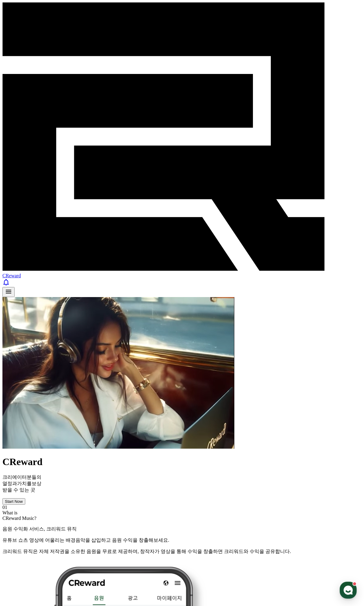 The width and height of the screenshot is (364, 606). Describe the element at coordinates (98, 205) in the screenshot. I see `span: 설정` at that location.